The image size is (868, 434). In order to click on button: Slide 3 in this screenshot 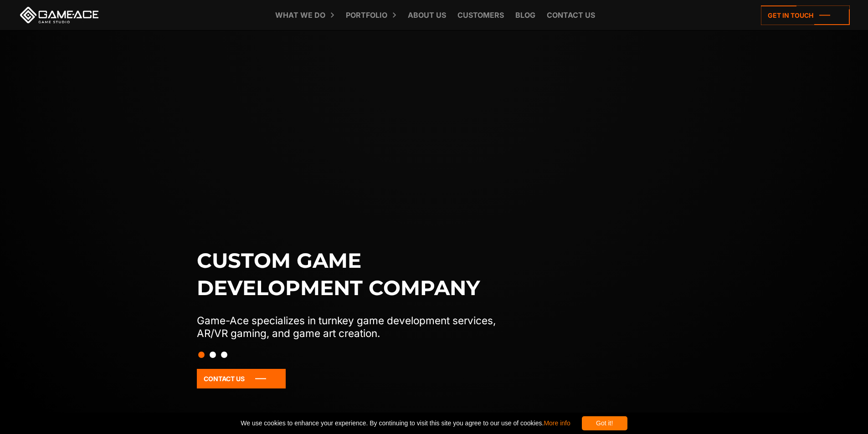, I will do `click(224, 355)`.